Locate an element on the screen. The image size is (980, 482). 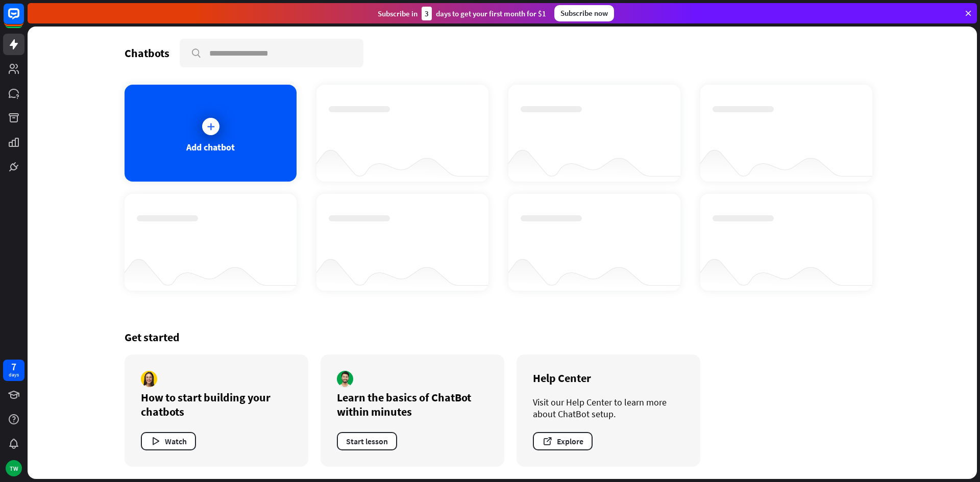
button: Start lesson is located at coordinates (367, 441).